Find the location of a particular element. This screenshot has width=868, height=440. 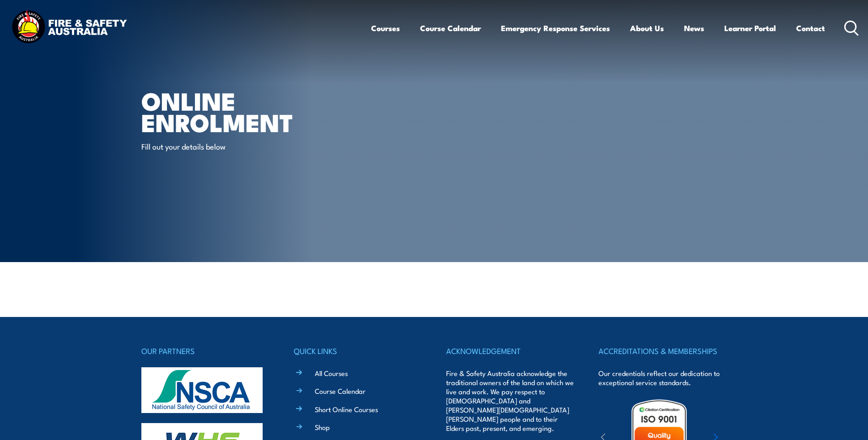

a: Short Online Courses is located at coordinates (346, 409).